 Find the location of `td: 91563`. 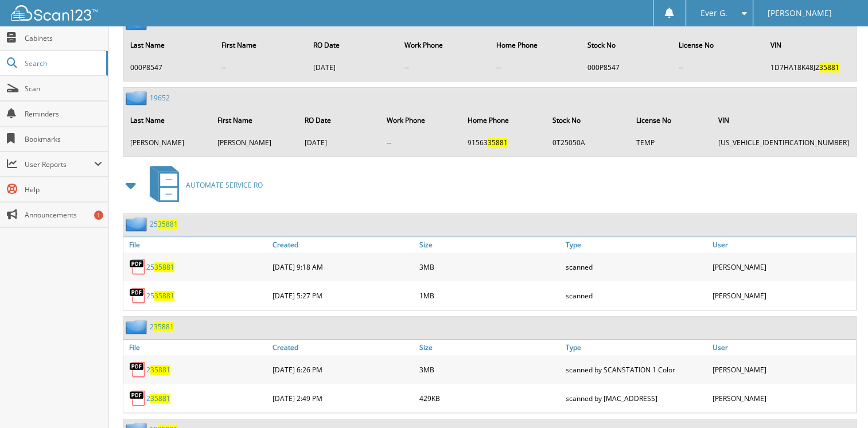

td: 91563 is located at coordinates (504, 142).